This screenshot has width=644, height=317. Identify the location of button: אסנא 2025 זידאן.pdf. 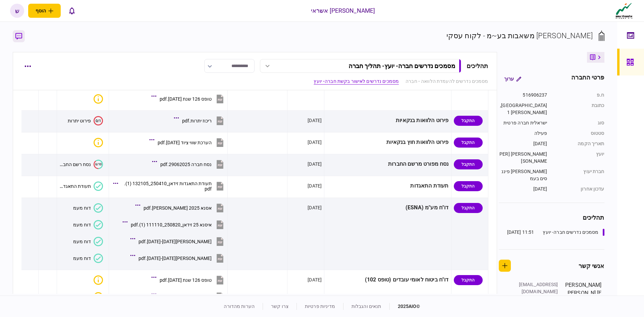
(181, 208).